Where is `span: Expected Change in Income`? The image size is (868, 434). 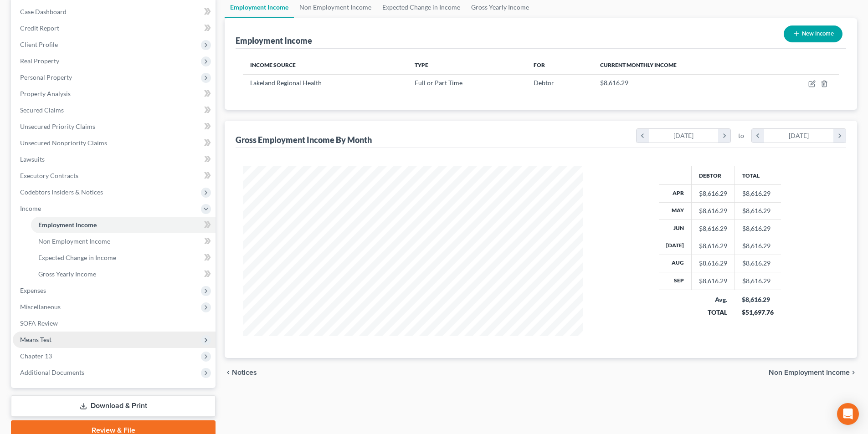
span: Expected Change in Income is located at coordinates (77, 257).